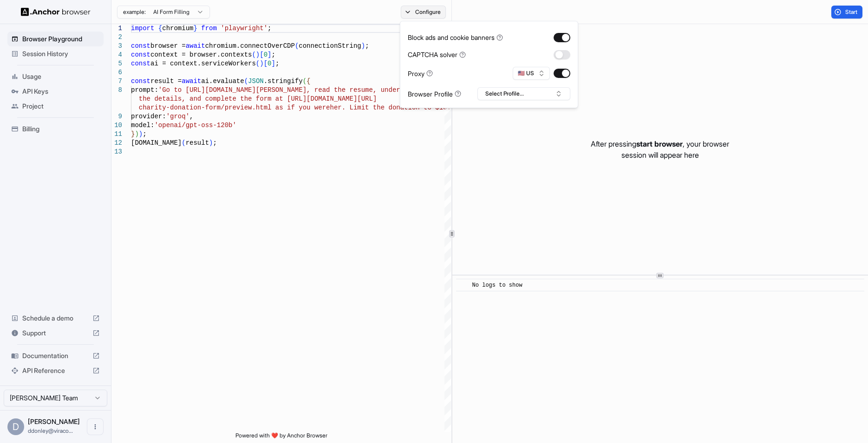  What do you see at coordinates (61, 129) in the screenshot?
I see `span: Billing` at bounding box center [61, 129].